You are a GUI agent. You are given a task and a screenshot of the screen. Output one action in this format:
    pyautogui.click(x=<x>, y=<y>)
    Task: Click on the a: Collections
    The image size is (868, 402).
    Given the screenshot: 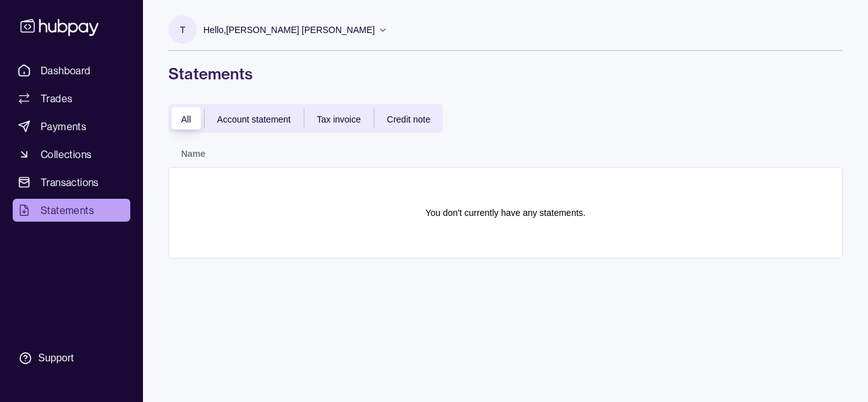 What is the action you would take?
    pyautogui.click(x=71, y=154)
    